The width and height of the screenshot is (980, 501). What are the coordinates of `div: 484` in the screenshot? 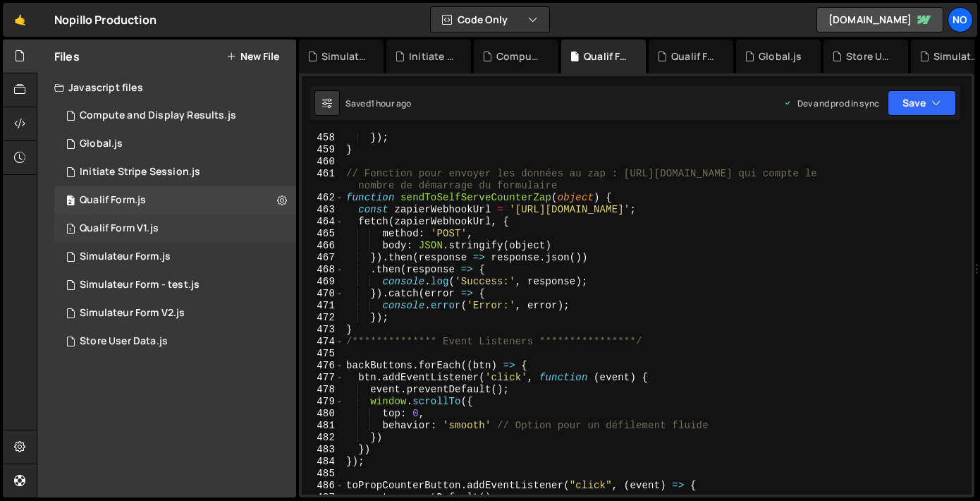 It's located at (323, 461).